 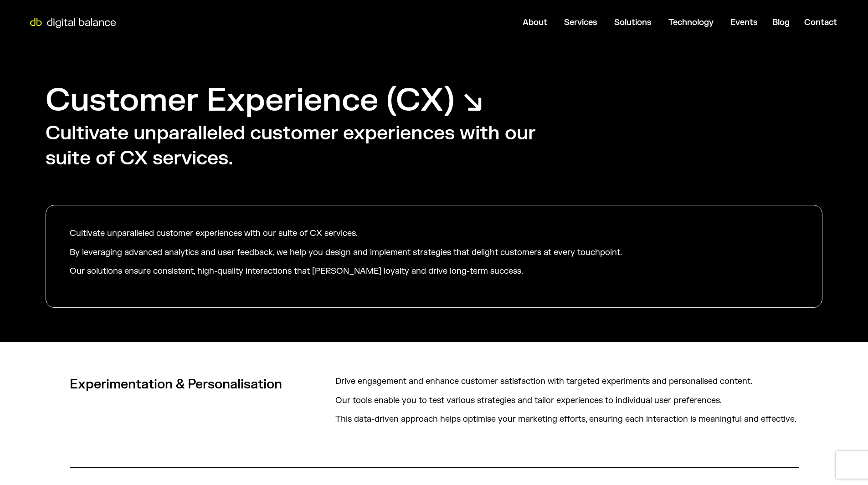 I want to click on span: Technology, so click(x=691, y=22).